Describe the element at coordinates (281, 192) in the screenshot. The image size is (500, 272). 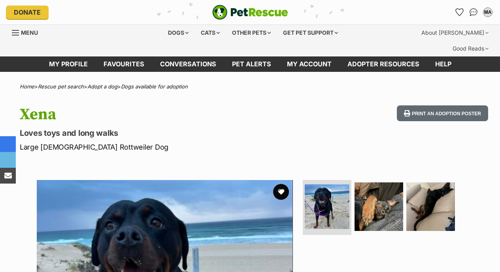
I see `button: favourite` at that location.